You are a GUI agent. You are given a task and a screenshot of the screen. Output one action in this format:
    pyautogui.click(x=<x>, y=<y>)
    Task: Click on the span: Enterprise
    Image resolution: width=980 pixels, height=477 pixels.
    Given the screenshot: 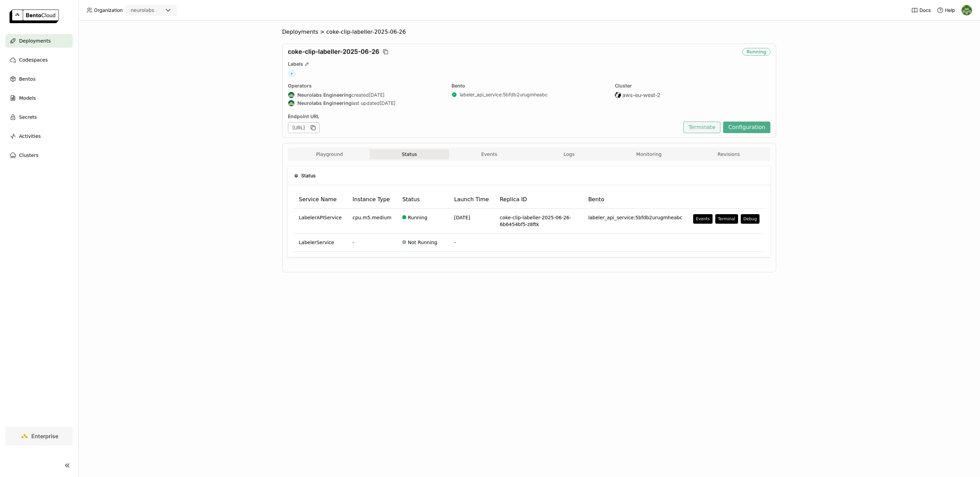 What is the action you would take?
    pyautogui.click(x=45, y=436)
    